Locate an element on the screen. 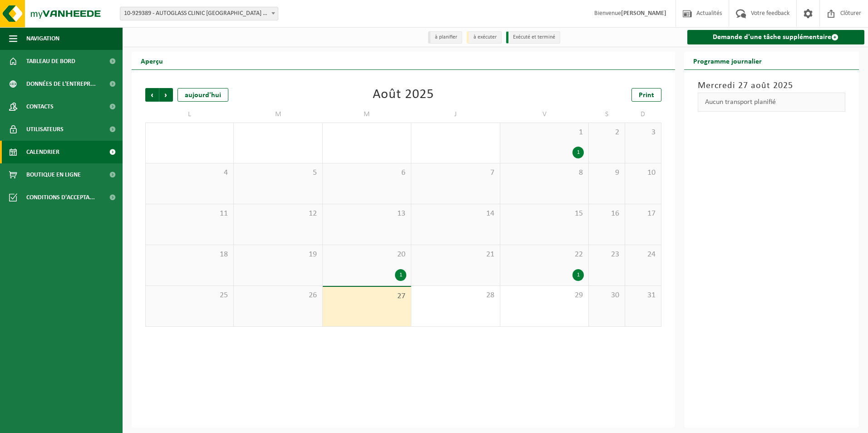  span: 3 is located at coordinates (643, 132).